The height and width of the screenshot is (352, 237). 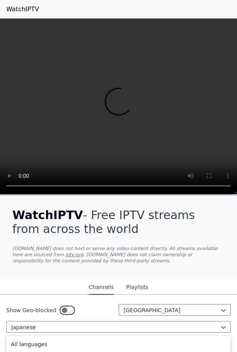 I want to click on button: Playlists, so click(x=137, y=288).